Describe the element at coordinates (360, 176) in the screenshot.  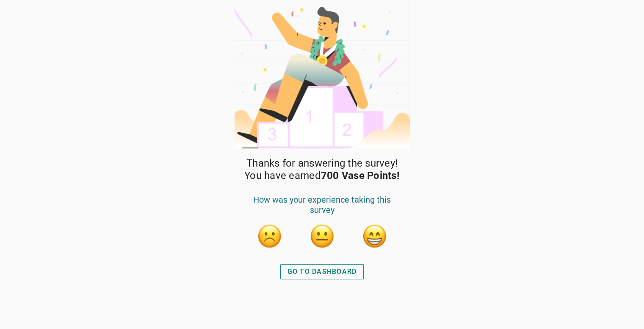
I see `strong: 700 Vase Points!` at that location.